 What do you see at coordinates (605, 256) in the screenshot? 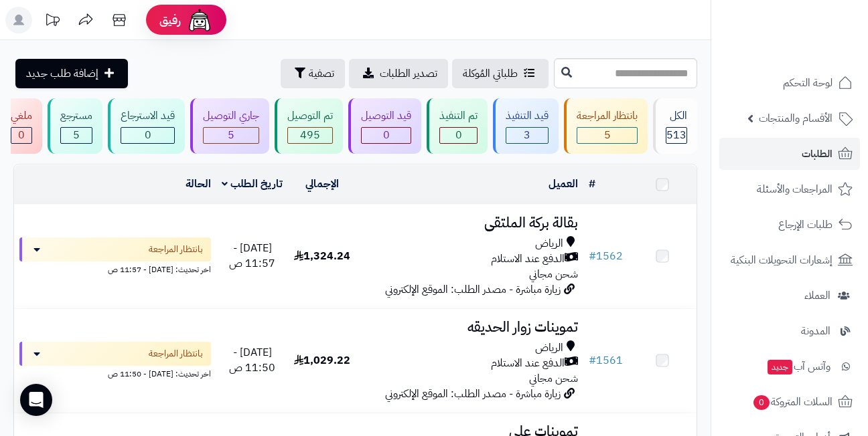
I see `a: #1562` at bounding box center [605, 256].